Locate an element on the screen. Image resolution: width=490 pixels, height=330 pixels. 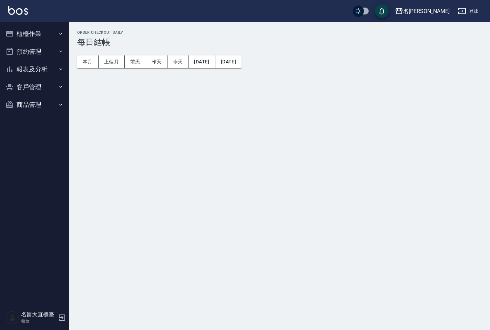
button: 上個月 is located at coordinates (112, 62).